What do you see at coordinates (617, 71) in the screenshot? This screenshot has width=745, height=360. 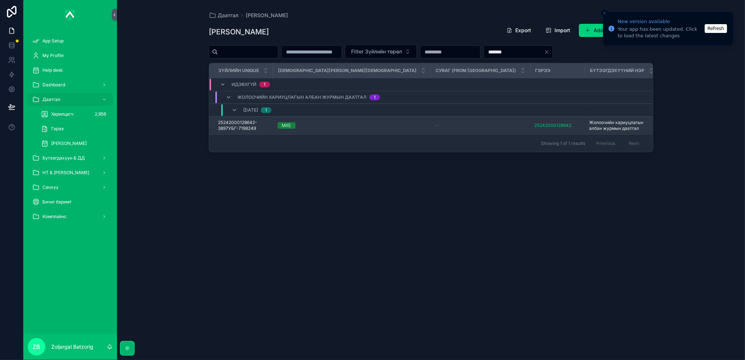 I see `span: Бүтээгдэхүүний нэр` at bounding box center [617, 71].